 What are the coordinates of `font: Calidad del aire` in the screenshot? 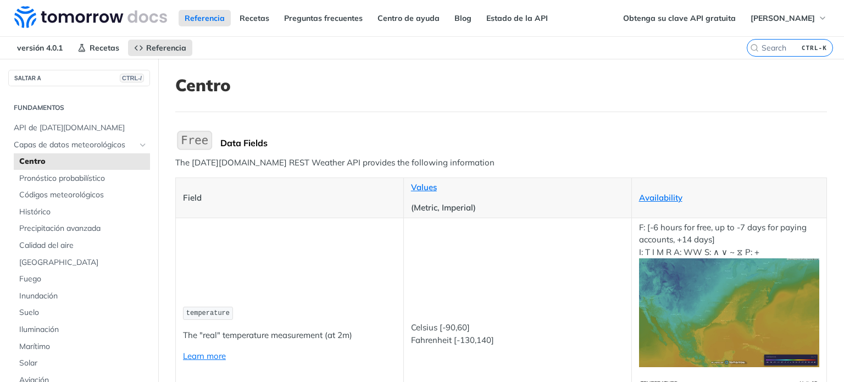 It's located at (46, 245).